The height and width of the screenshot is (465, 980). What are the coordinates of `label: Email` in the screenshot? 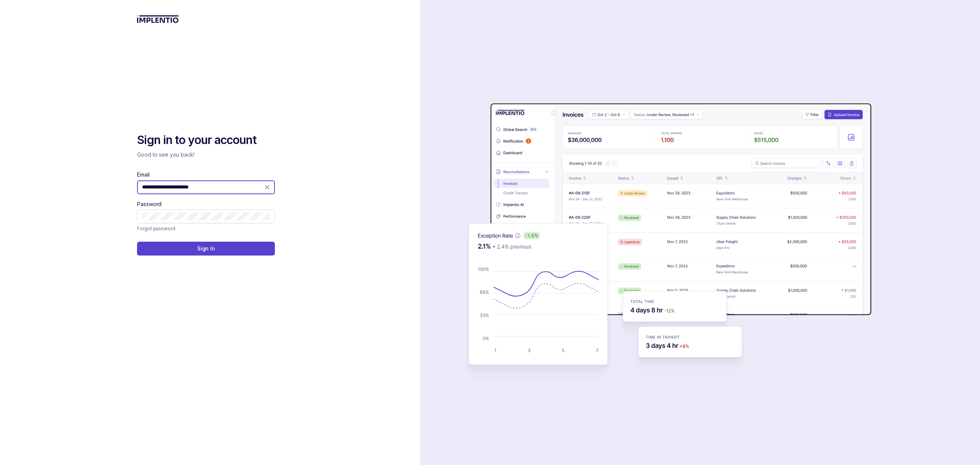 It's located at (144, 175).